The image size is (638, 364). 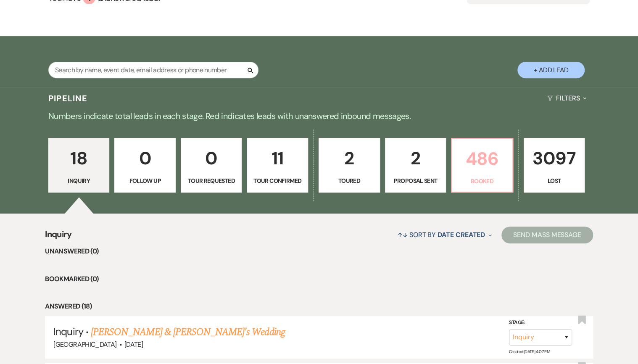 I want to click on p: Follow Up, so click(x=145, y=181).